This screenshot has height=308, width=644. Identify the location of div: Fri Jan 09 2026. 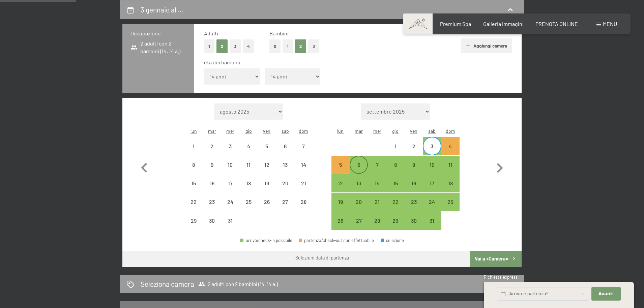
(414, 165).